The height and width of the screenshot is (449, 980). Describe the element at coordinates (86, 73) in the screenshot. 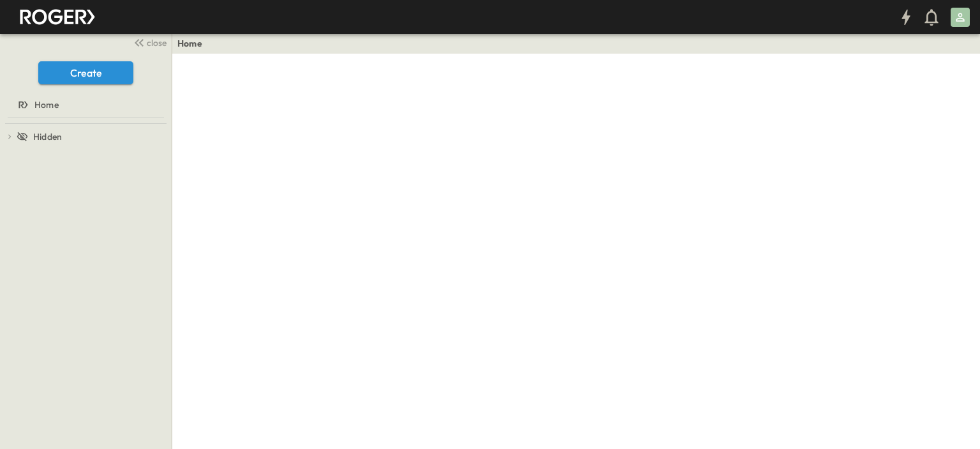

I see `button: Create` at that location.